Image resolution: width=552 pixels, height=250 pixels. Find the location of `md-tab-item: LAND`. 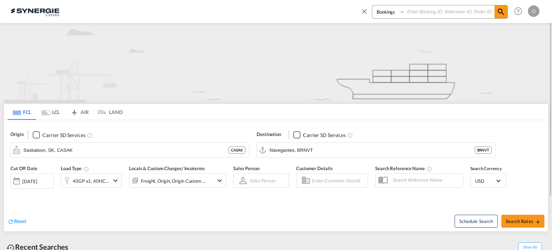

md-tab-item: LAND is located at coordinates (108, 112).